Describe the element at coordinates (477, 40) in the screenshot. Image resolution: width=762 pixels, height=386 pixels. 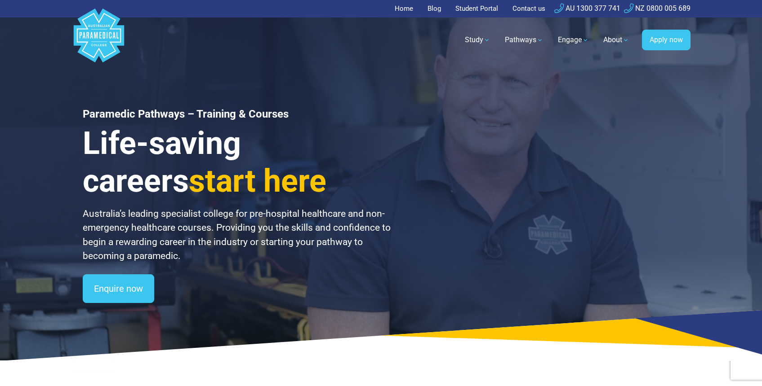
I see `a: Study` at that location.